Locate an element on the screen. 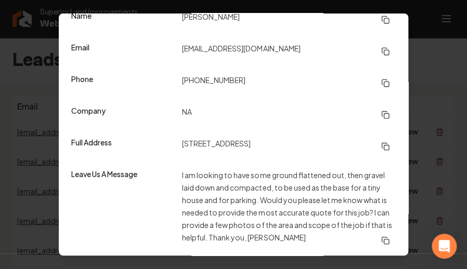 This screenshot has height=269, width=467. dt: Name is located at coordinates (122, 20).